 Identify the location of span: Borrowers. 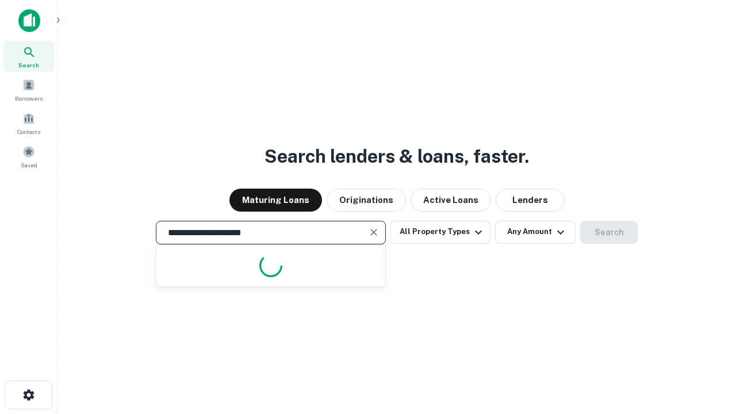
(29, 98).